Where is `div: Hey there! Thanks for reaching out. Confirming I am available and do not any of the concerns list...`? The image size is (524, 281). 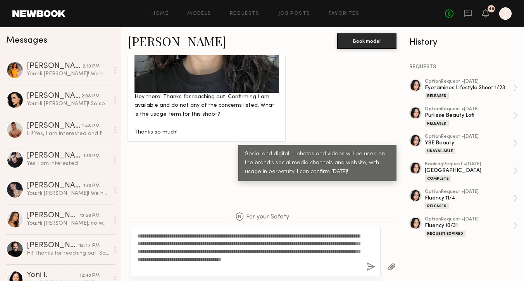 div: Hey there! Thanks for reaching out. Confirming I am available and do not any of the concerns list... is located at coordinates (207, 115).